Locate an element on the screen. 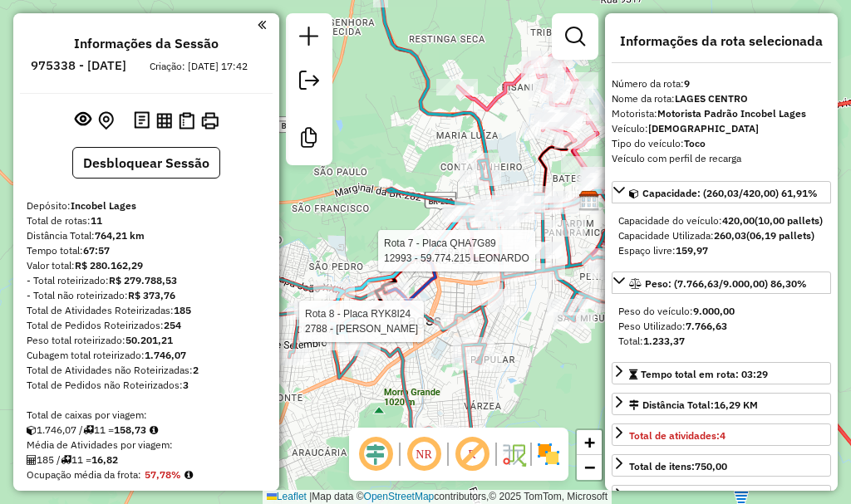 Image resolution: width=851 pixels, height=504 pixels. div: Total de Atividades Roteirizadas: is located at coordinates (147, 311).